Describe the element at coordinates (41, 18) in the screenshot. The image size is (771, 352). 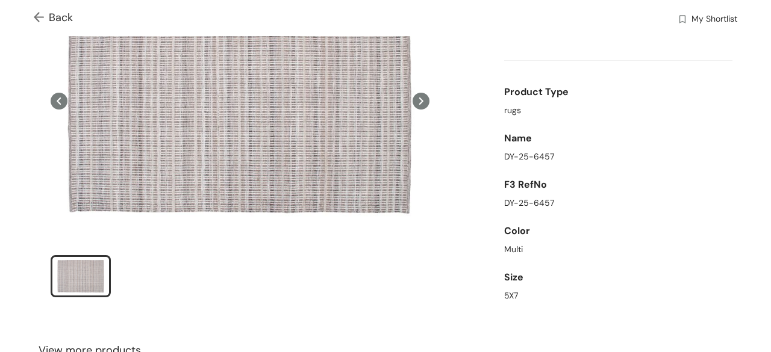
I see `img: Go back` at that location.